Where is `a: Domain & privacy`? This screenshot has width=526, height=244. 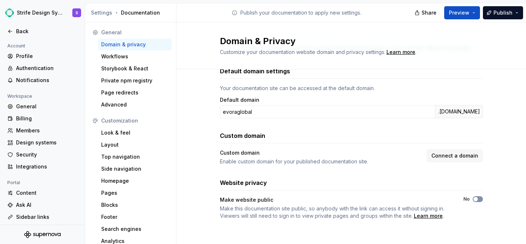
a: Domain & privacy is located at coordinates (135, 45).